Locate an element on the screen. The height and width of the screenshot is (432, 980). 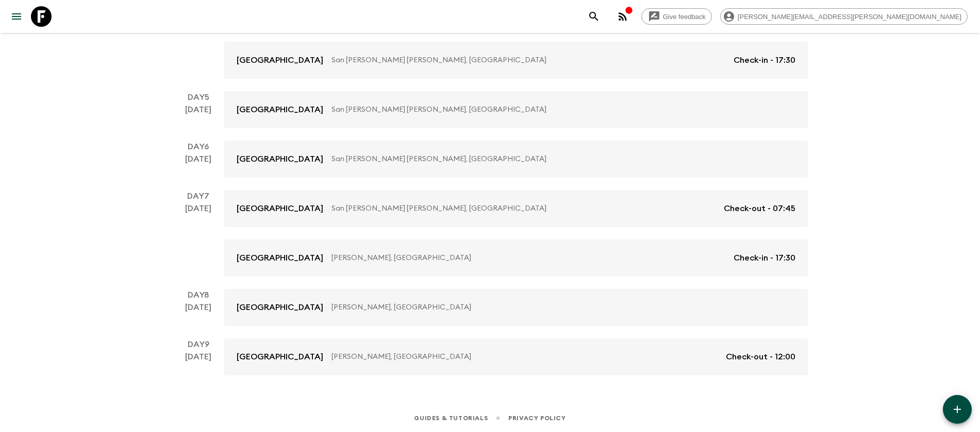
p: Check-out - 12:00 is located at coordinates (760, 357).